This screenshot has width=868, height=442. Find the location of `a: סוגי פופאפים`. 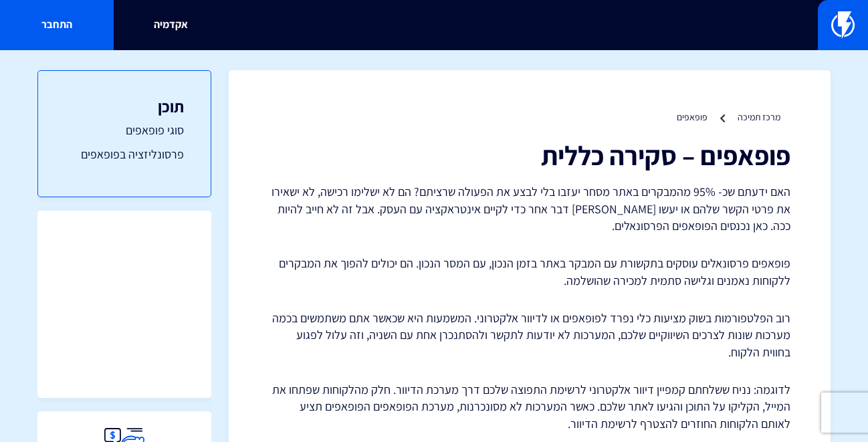

a: סוגי פופאפים is located at coordinates (124, 130).